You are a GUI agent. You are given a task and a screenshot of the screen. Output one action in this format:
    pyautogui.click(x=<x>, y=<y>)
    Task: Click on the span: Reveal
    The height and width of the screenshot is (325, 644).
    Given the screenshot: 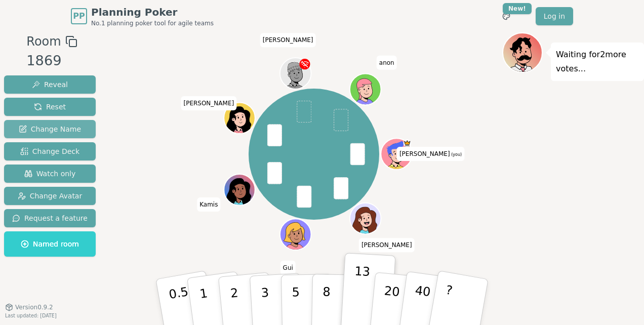 What is the action you would take?
    pyautogui.click(x=50, y=84)
    